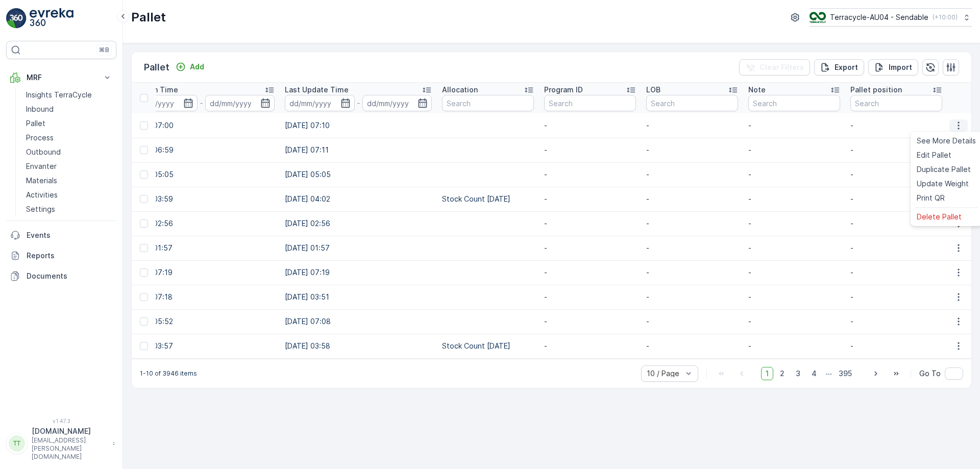 Image resolution: width=980 pixels, height=469 pixels. Describe the element at coordinates (818, 18) in the screenshot. I see `img: terracycle_logo.png` at that location.